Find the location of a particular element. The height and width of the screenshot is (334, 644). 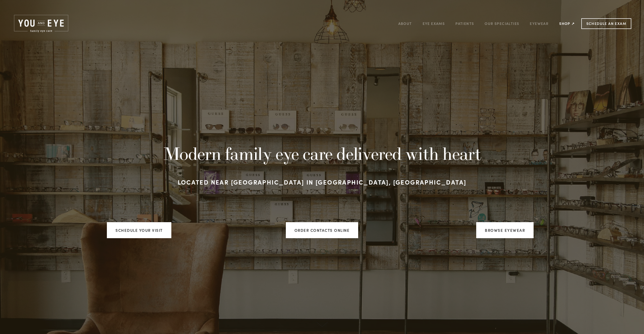

img: Rochester, MN | You and Eye | Family Eye Care is located at coordinates (41, 24).